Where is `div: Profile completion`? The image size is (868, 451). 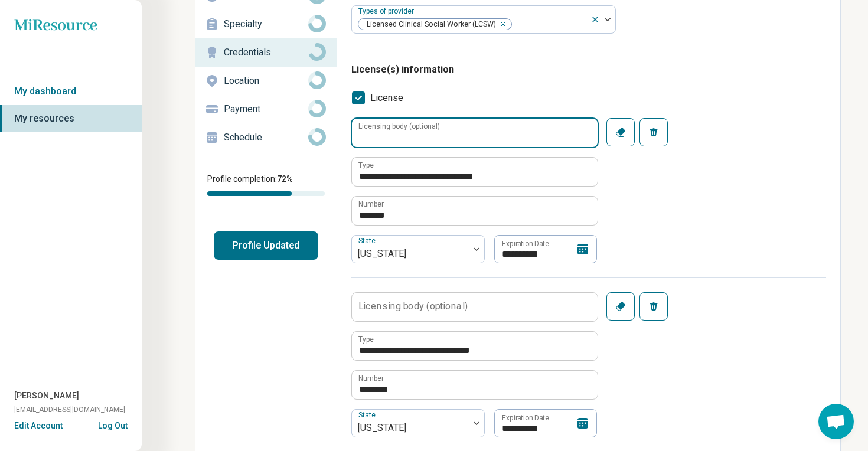 div: Profile completion is located at coordinates (266, 193).